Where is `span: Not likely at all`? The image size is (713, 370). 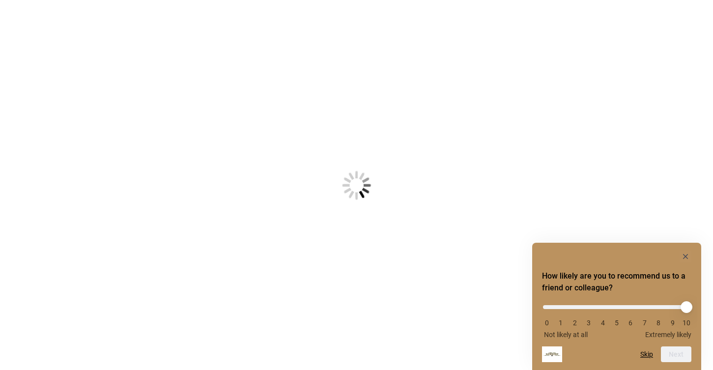
span: Not likely at all is located at coordinates (565, 335).